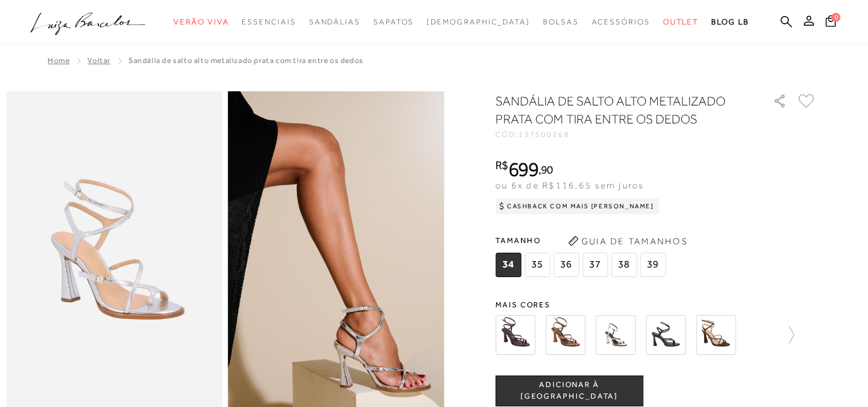 Image resolution: width=868 pixels, height=407 pixels. I want to click on img: SANDÁLIA DE MULTIPLAS TIRAS CRUZADAS EM COURO PRETO E SALTO ALTO FLARE, so click(666, 335).